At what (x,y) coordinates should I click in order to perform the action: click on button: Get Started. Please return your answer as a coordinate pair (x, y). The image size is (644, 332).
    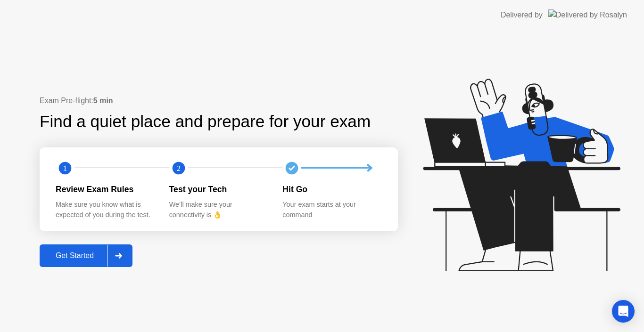
    Looking at the image, I should click on (86, 256).